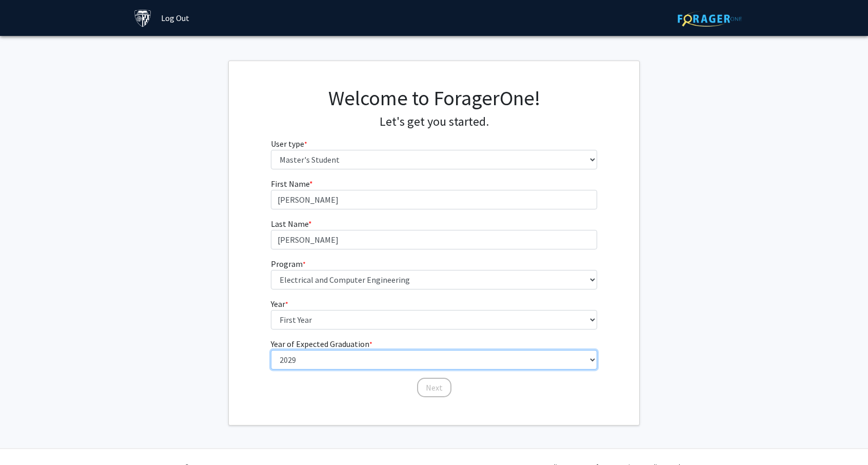 Image resolution: width=868 pixels, height=465 pixels. Describe the element at coordinates (434, 122) in the screenshot. I see `h4: Let's get you started.` at that location.